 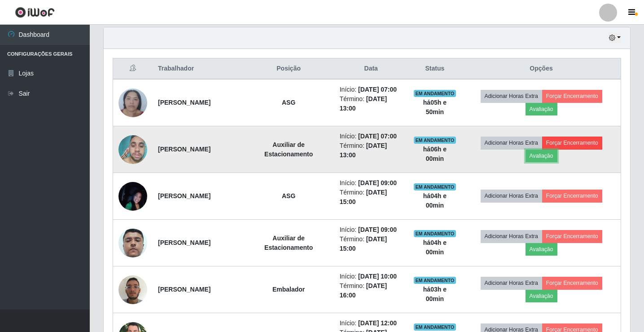 What do you see at coordinates (133, 103) in the screenshot?
I see `img: 1751112478623.jpeg` at bounding box center [133, 103].